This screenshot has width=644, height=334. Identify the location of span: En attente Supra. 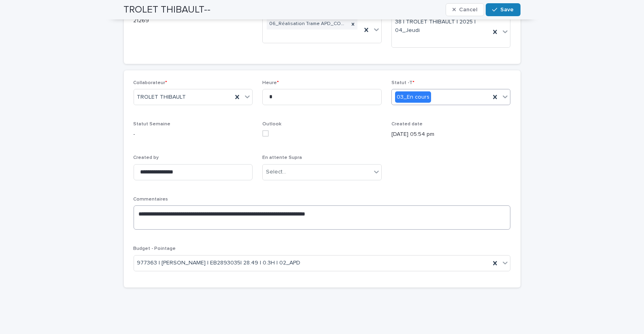
(282, 157).